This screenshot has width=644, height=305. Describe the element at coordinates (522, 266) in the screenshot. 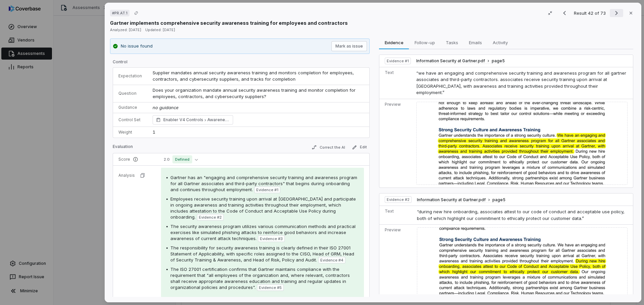

I see `img: 6d144eb37ceb452c9d181141f7015506_original.jpg_w1200.jpg` at that location.